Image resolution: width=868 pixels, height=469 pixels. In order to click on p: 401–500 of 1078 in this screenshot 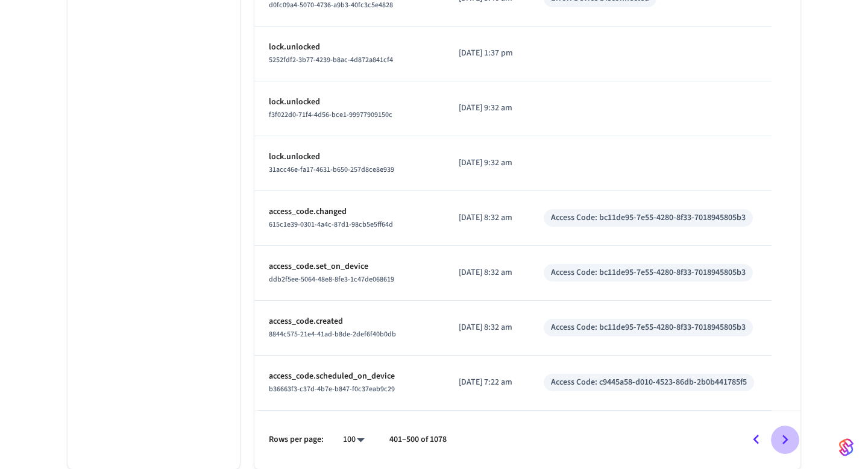, I will do `click(418, 439)`.